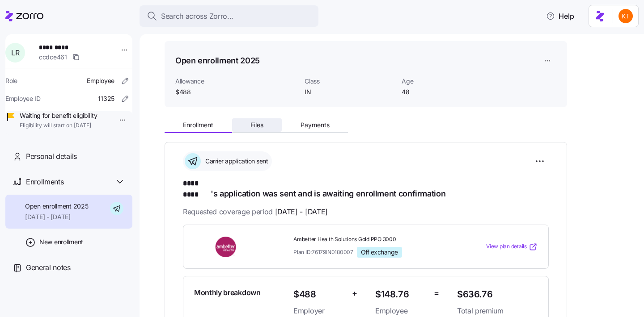 The width and height of the screenshot is (644, 317). I want to click on span: General notes, so click(48, 268).